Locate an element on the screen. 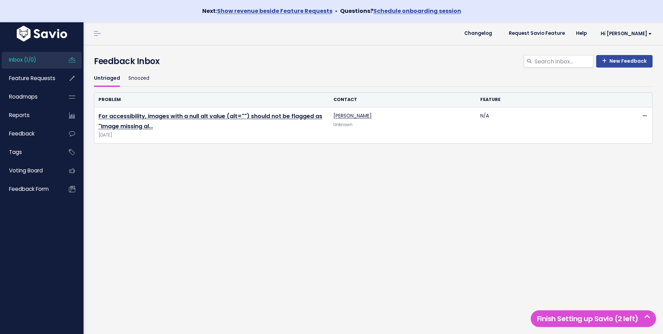 The image size is (663, 334). span: Feature Requests is located at coordinates (32, 78).